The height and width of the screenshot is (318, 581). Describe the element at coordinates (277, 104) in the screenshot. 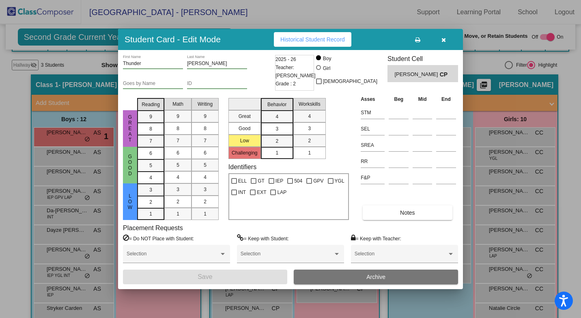

I see `span: Behavior` at that location.